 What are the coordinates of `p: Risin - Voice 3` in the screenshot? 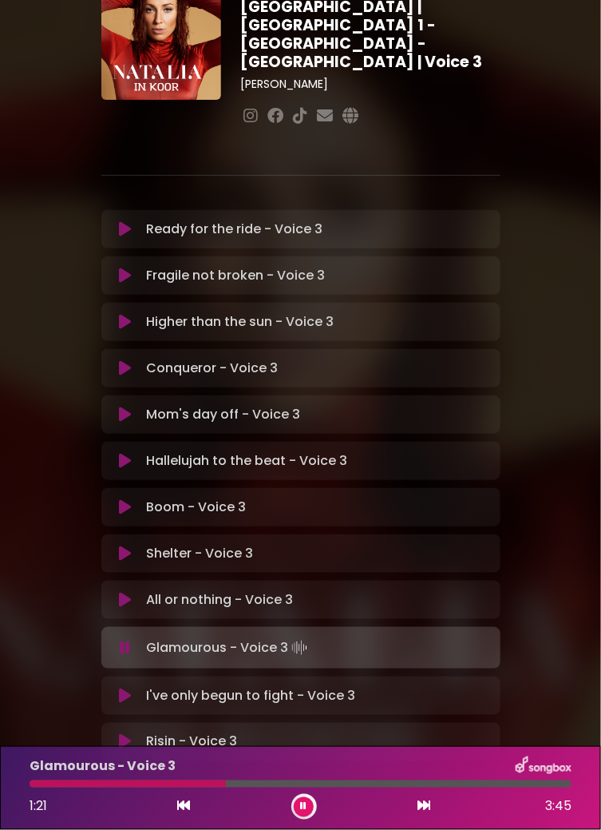 It's located at (192, 742).